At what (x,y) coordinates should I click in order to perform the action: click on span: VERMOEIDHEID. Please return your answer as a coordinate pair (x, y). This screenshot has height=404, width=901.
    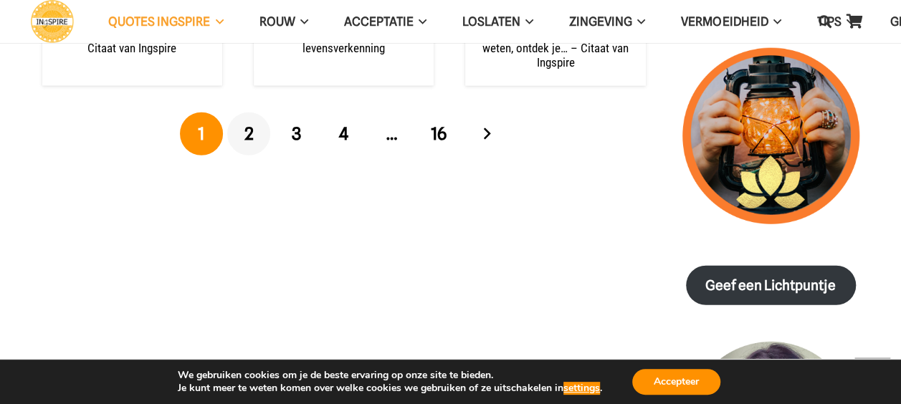
    Looking at the image, I should click on (724, 22).